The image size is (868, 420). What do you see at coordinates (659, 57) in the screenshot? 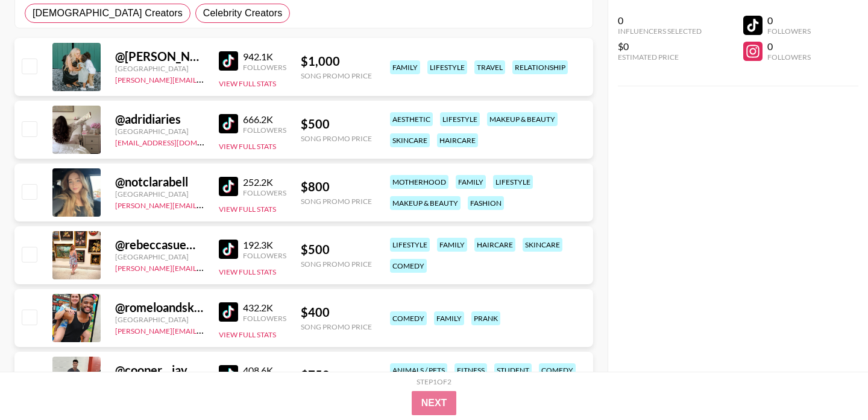
I see `div: Estimated Price` at bounding box center [659, 57].